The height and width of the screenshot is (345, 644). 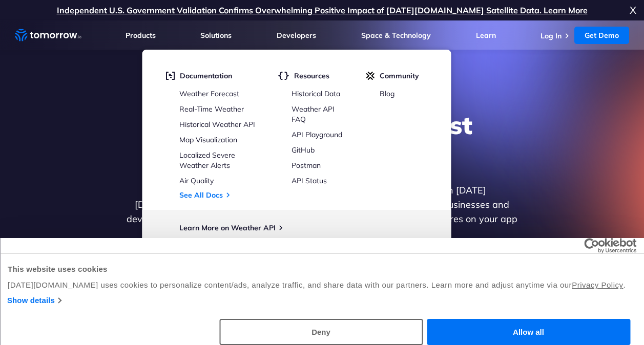 What do you see at coordinates (216, 35) in the screenshot?
I see `a: Solutions` at bounding box center [216, 35].